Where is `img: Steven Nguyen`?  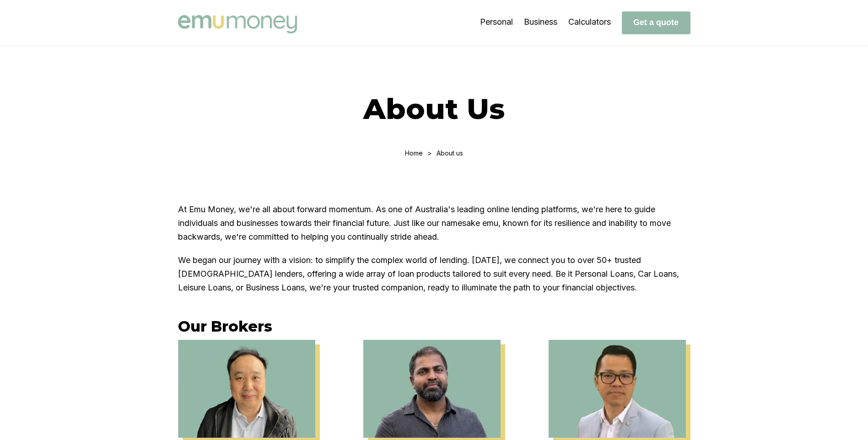 img: Steven Nguyen is located at coordinates (617, 389).